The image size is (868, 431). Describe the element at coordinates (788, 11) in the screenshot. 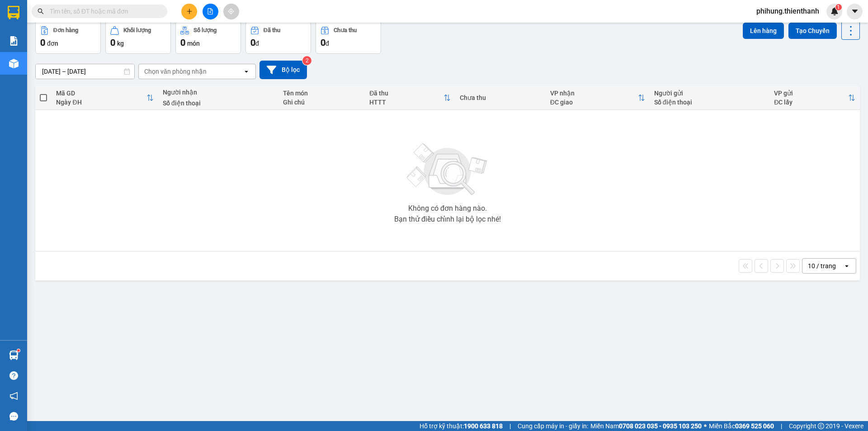

I see `span: phihung.thienthanh` at that location.